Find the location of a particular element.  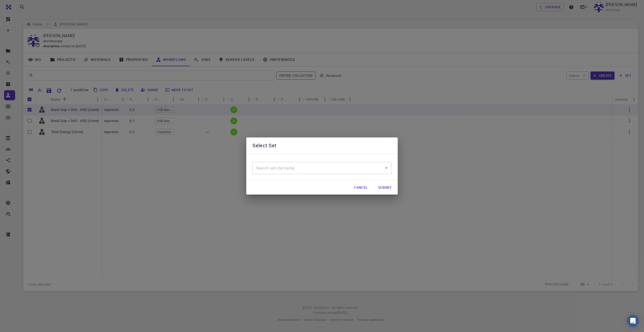

button: Open is located at coordinates (386, 168).